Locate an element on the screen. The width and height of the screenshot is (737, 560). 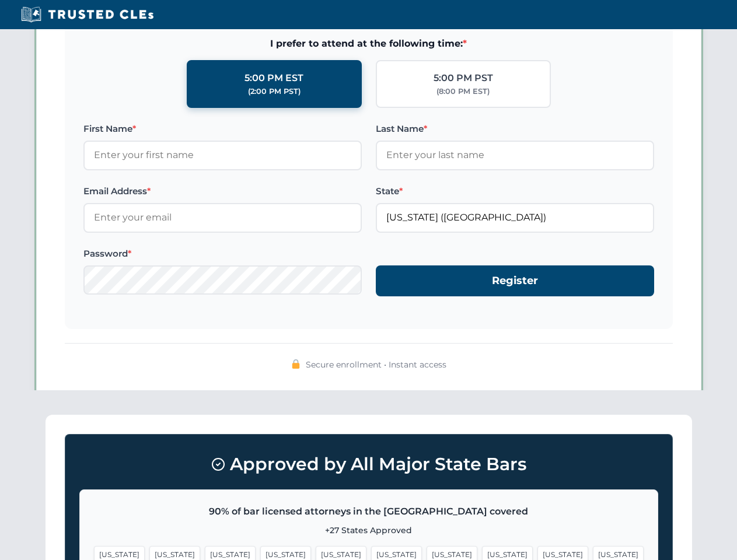
p: +27 States Approved is located at coordinates (369, 530).